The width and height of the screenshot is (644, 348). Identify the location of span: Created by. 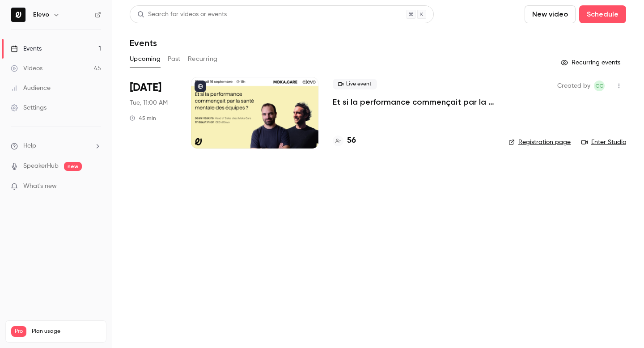
(574, 86).